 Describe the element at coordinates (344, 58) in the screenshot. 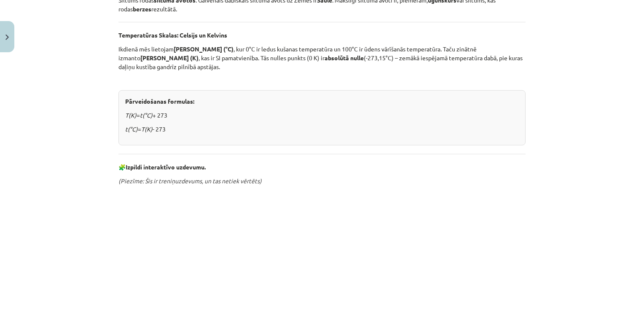

I see `b: absolūtā nulle` at that location.